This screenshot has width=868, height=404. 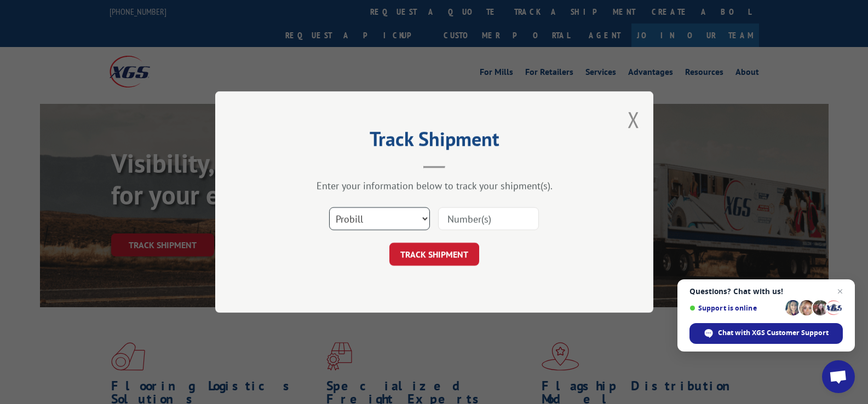 What do you see at coordinates (838, 377) in the screenshot?
I see `div: Open chat` at bounding box center [838, 377].